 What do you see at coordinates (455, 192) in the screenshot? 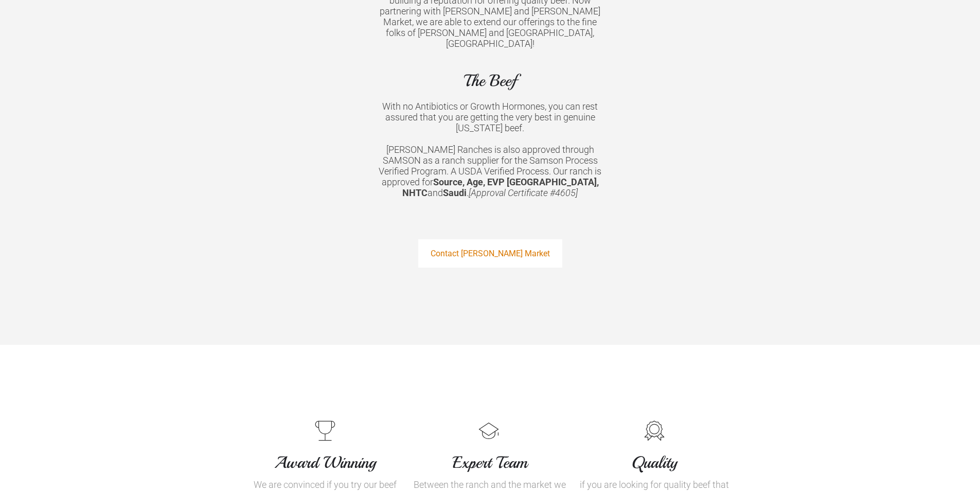
I see `b: Saudi` at bounding box center [455, 192].